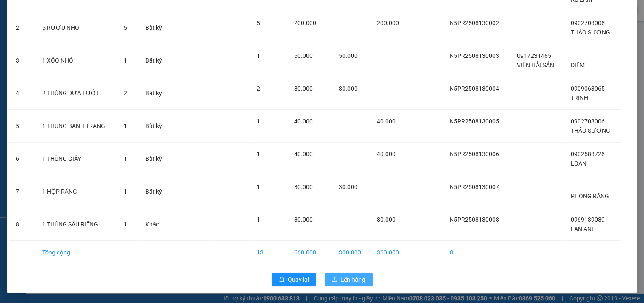 The height and width of the screenshot is (303, 644). Describe the element at coordinates (579, 98) in the screenshot. I see `span: TRINH` at that location.